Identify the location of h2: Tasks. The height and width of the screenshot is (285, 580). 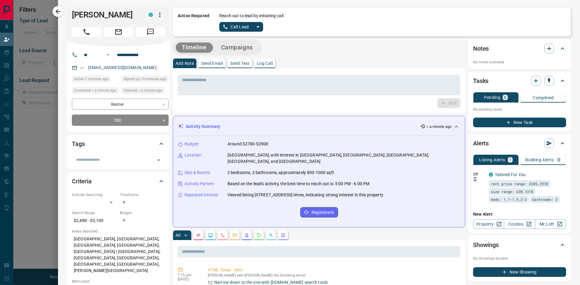
(480, 81).